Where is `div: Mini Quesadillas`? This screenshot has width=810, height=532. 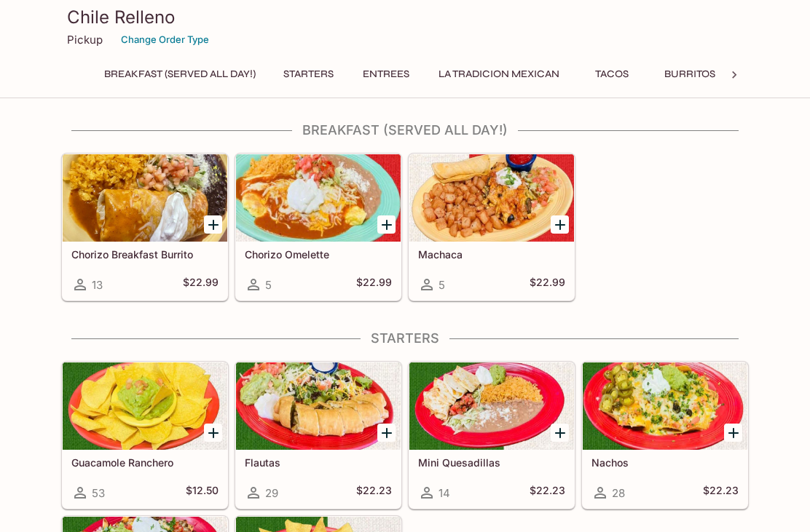 div: Mini Quesadillas is located at coordinates (491, 407).